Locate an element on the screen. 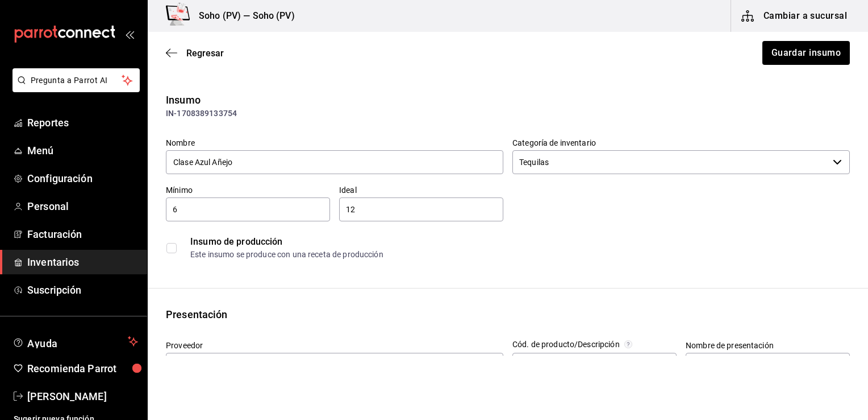 The image size is (868, 420). span: Menú is located at coordinates (82, 150).